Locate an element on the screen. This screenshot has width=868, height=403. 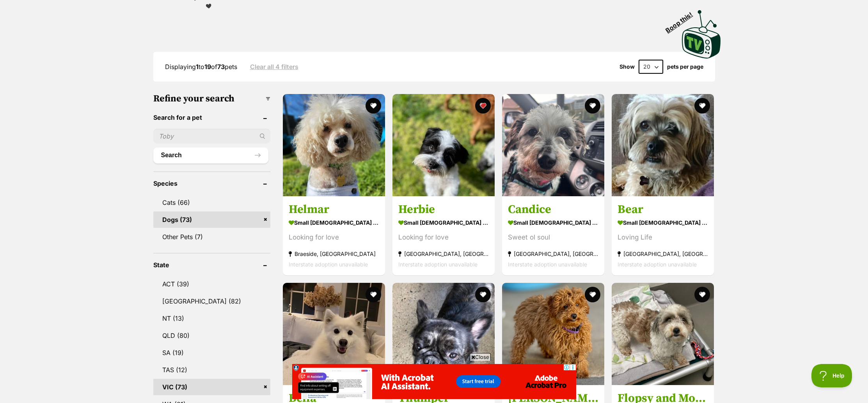
h3: Bear is located at coordinates (663, 210).